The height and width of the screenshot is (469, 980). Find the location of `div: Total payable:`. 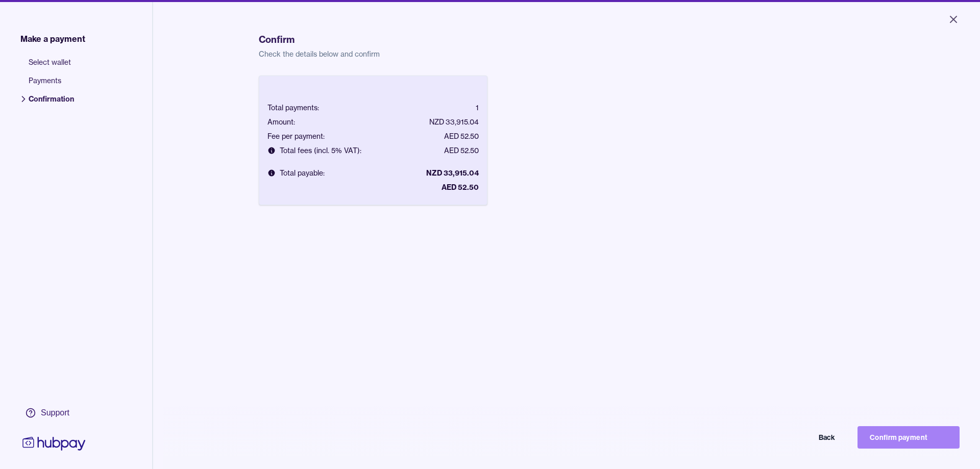

div: Total payable: is located at coordinates (296, 173).